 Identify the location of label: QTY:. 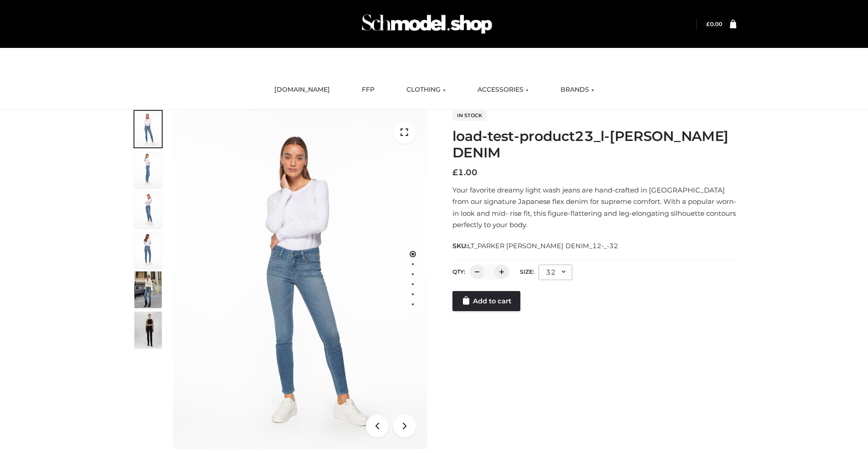
(459, 271).